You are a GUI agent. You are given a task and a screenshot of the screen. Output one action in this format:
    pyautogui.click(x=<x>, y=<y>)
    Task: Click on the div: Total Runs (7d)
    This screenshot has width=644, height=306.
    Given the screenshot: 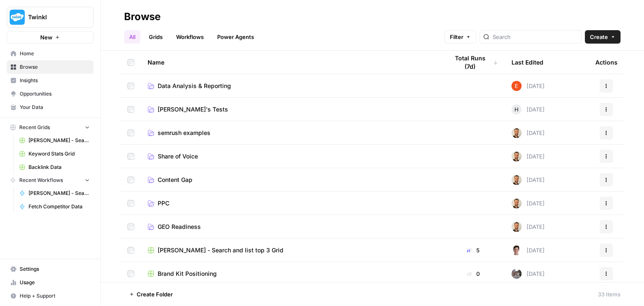 What is the action you would take?
    pyautogui.click(x=474, y=62)
    